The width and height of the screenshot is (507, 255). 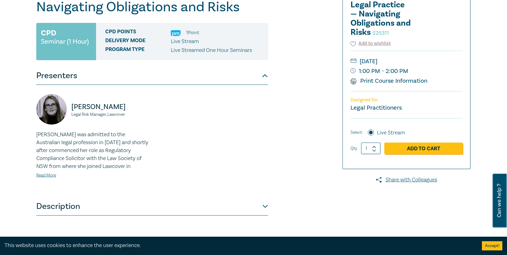 I want to click on small: 1:00 PM - 2:00 PM, so click(x=407, y=71).